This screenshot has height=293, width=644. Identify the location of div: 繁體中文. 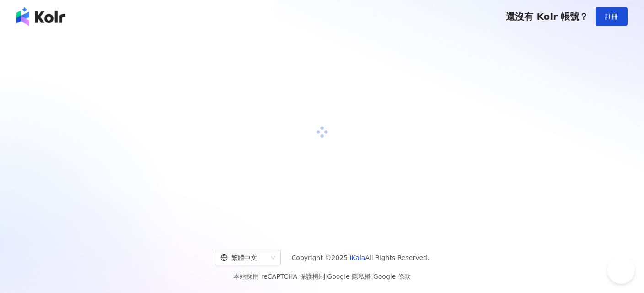
(244, 258).